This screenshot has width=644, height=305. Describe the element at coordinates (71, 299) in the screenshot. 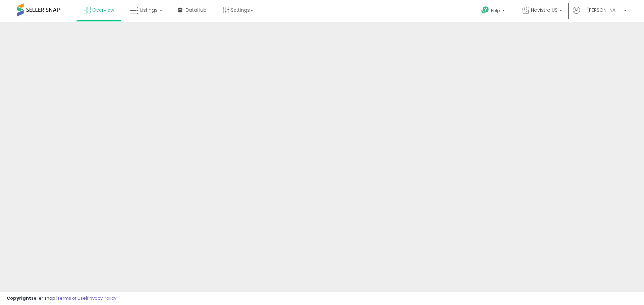

I see `a: Terms of Use` at that location.